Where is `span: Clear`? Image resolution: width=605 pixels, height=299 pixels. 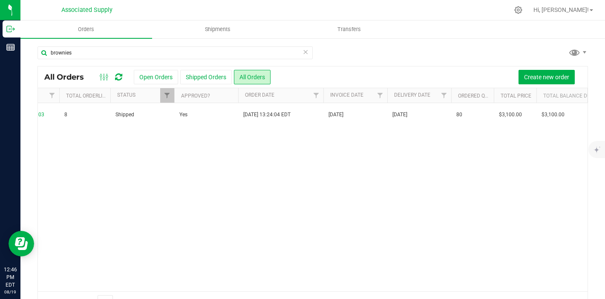
span: Clear is located at coordinates (306, 52).